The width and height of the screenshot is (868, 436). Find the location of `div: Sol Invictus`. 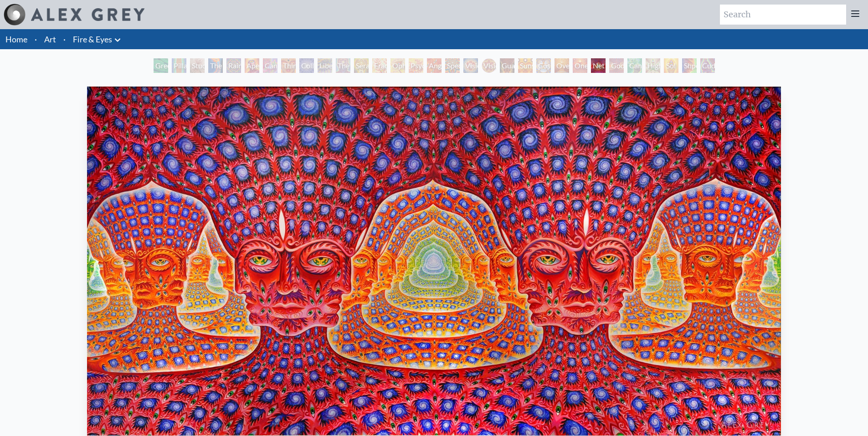

div: Sol Invictus is located at coordinates (671, 66).